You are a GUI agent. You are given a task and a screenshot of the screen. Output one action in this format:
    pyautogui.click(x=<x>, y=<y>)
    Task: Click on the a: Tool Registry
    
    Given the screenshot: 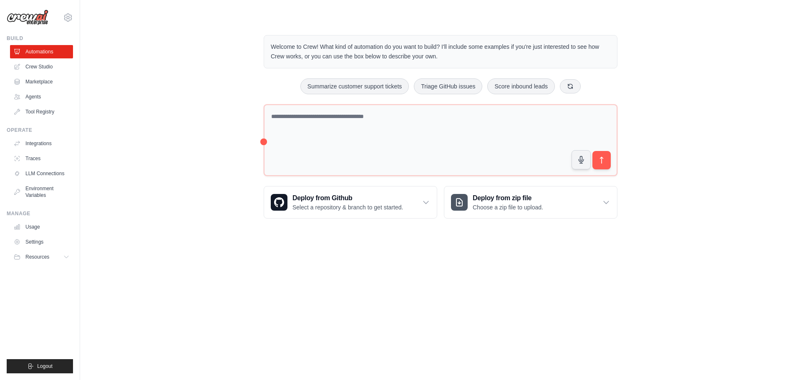 What is the action you would take?
    pyautogui.click(x=41, y=112)
    